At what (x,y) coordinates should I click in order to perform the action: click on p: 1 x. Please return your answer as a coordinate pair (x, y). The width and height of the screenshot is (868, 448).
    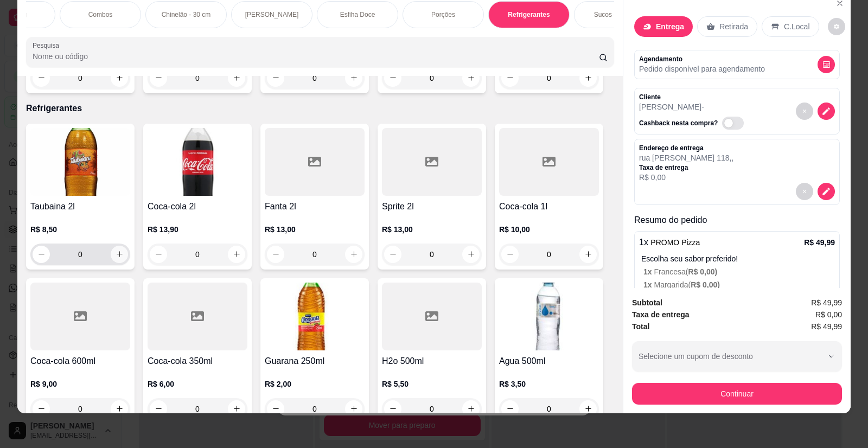
    Looking at the image, I should click on (669, 243).